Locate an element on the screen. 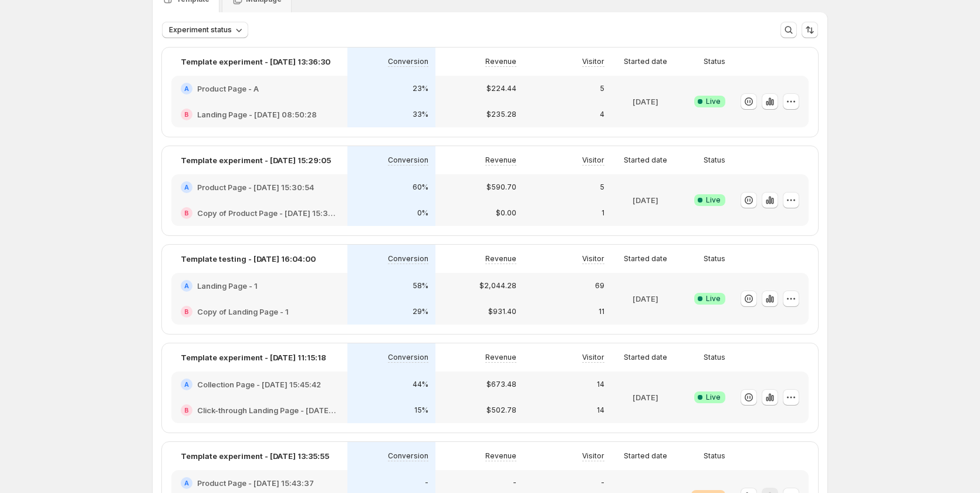 The image size is (980, 493). h2: Copy of Landing Page - 1 is located at coordinates (243, 311).